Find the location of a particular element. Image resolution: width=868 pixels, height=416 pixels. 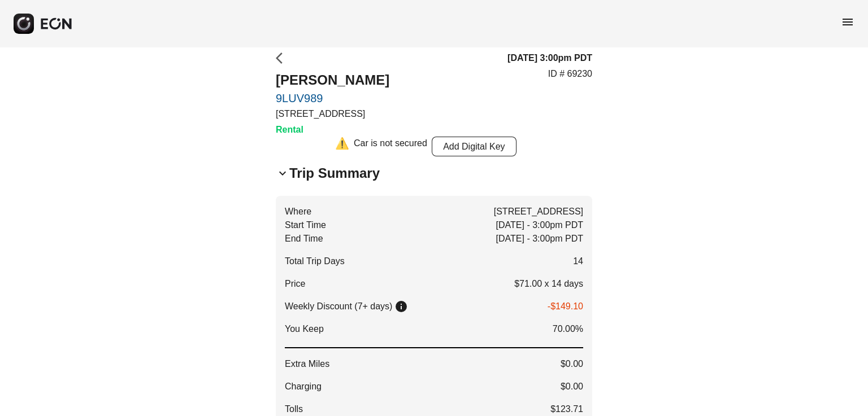

div: Car is not secured is located at coordinates (391, 147).